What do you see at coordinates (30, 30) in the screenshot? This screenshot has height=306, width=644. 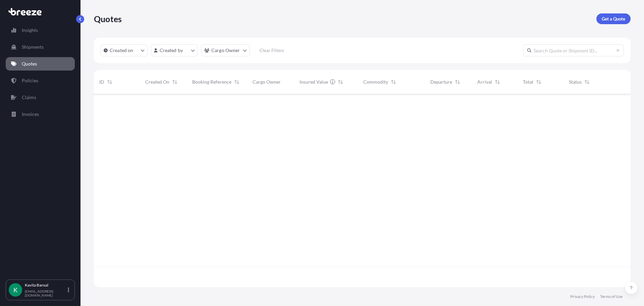 I see `p: Insights` at bounding box center [30, 30].